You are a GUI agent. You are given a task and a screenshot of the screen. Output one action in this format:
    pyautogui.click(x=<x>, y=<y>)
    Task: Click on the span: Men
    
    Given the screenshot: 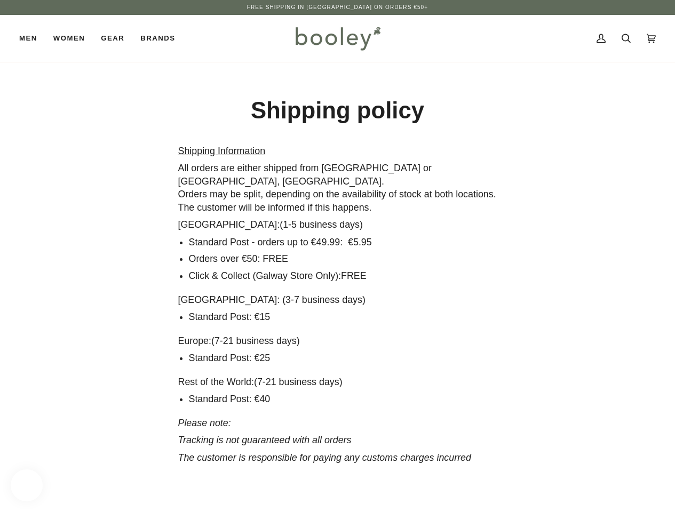 What is the action you would take?
    pyautogui.click(x=28, y=38)
    